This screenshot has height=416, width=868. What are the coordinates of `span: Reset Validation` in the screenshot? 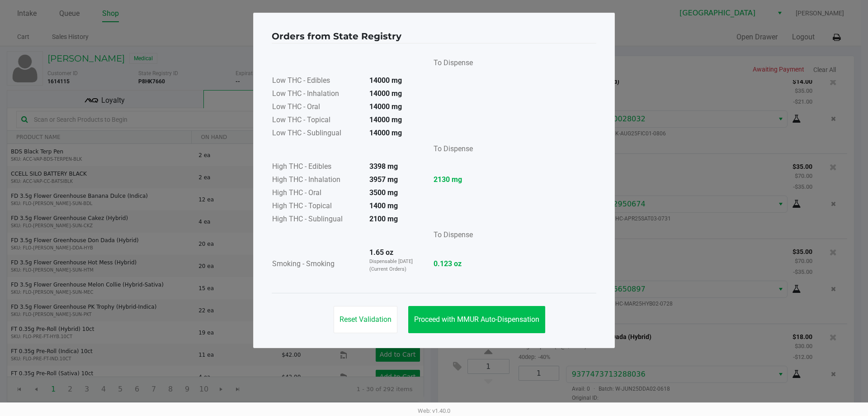 It's located at (365, 319).